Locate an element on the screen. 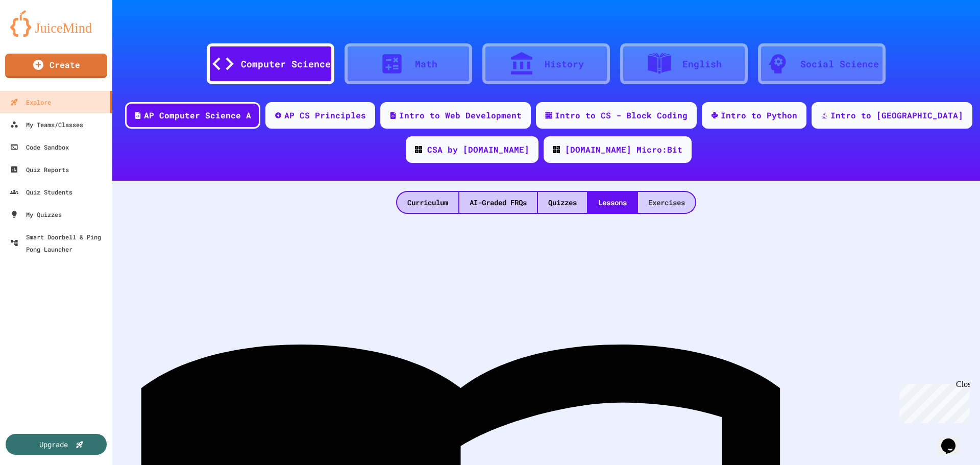 The width and height of the screenshot is (980, 465). div: English is located at coordinates (702, 64).